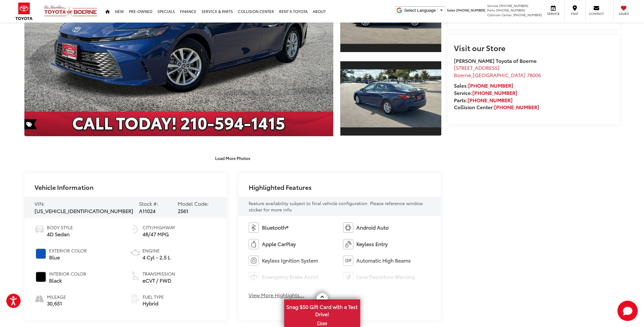 The width and height of the screenshot is (644, 327). I want to click on h2: Visit our Store, so click(534, 48).